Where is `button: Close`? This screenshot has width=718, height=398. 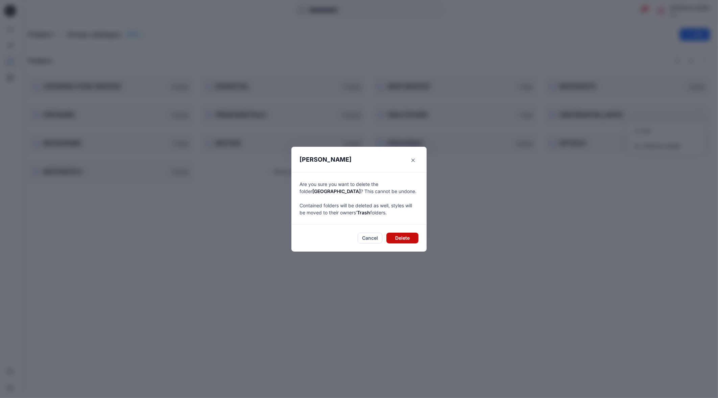
button: Close is located at coordinates (413, 160).